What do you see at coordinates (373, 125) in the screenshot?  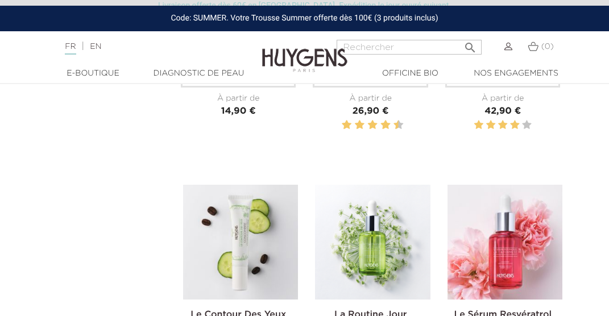 I see `label: 6` at bounding box center [373, 125].